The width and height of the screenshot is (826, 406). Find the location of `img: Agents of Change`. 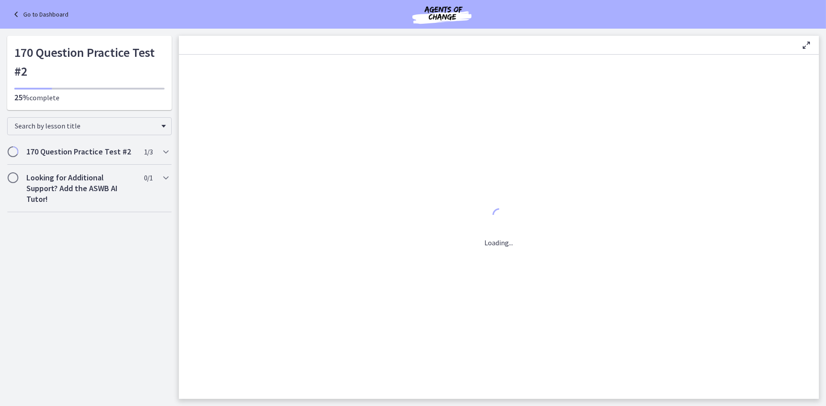

img: Agents of Change is located at coordinates (442, 14).